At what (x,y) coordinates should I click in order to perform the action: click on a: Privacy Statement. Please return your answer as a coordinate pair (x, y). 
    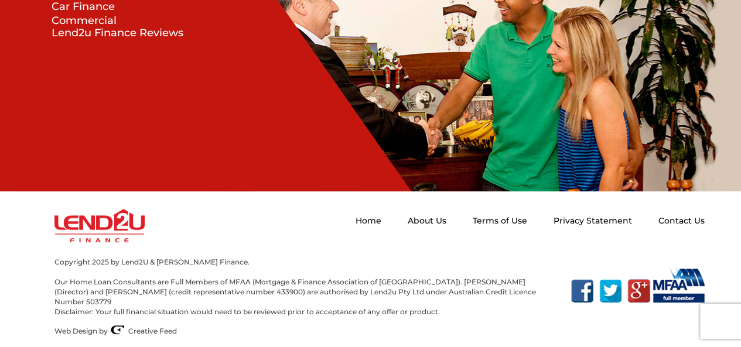
    Looking at the image, I should click on (581, 221).